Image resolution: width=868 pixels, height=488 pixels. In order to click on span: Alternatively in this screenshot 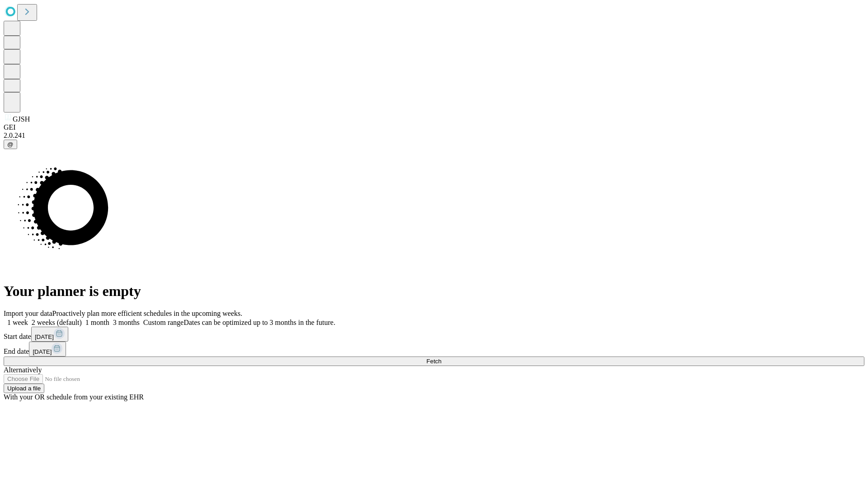, I will do `click(22, 369)`.